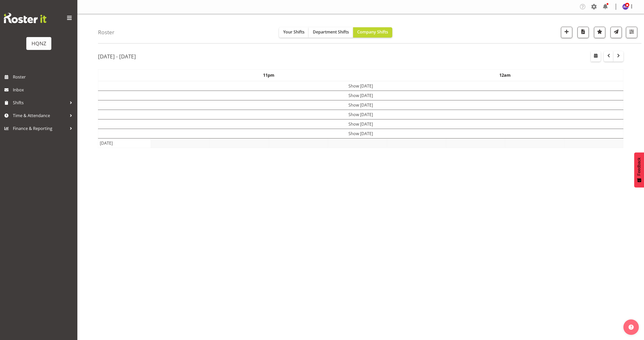  Describe the element at coordinates (505, 75) in the screenshot. I see `th: 12am` at that location.